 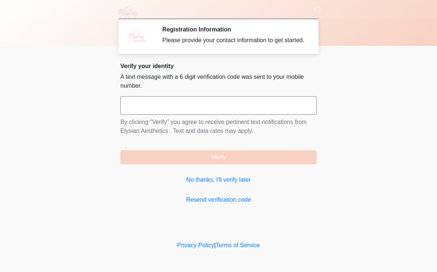 What do you see at coordinates (218, 81) in the screenshot?
I see `p: A text message with a 6 digit verification code was sent to your mobile number.` at bounding box center [218, 81].